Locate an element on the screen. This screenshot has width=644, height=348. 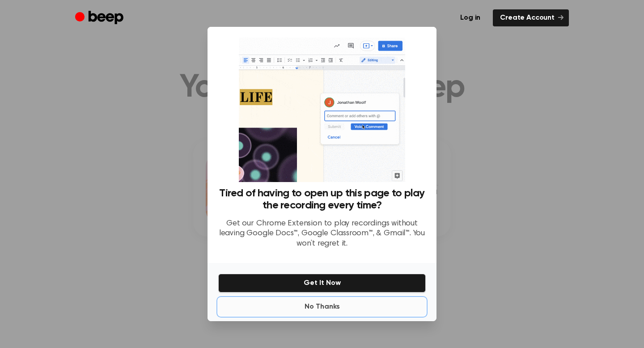
a: Create Account is located at coordinates (531, 18).